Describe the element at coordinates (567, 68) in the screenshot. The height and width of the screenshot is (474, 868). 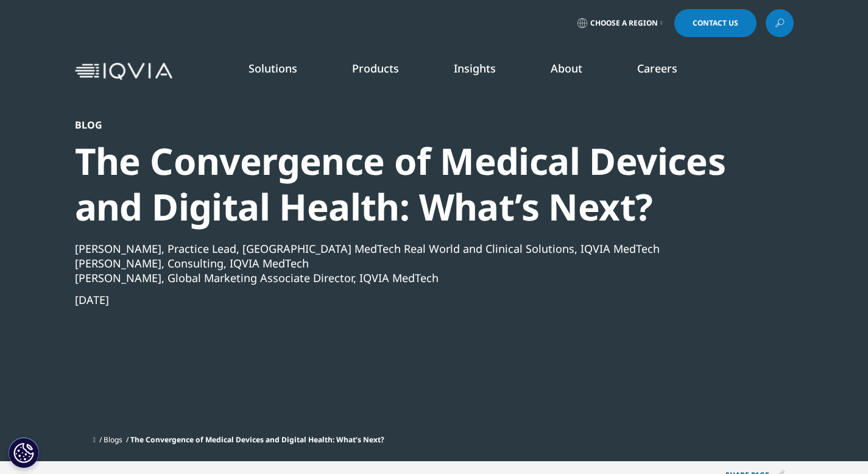
I see `a: About` at that location.